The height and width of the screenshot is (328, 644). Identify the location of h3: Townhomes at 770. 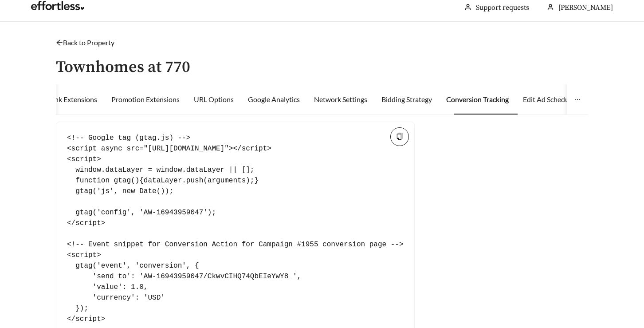
(123, 67).